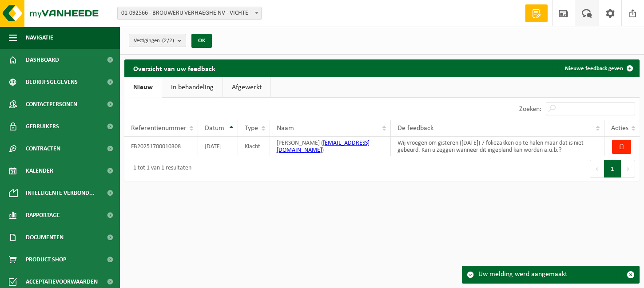 The image size is (644, 288). What do you see at coordinates (46, 260) in the screenshot?
I see `span: Product Shop` at bounding box center [46, 260].